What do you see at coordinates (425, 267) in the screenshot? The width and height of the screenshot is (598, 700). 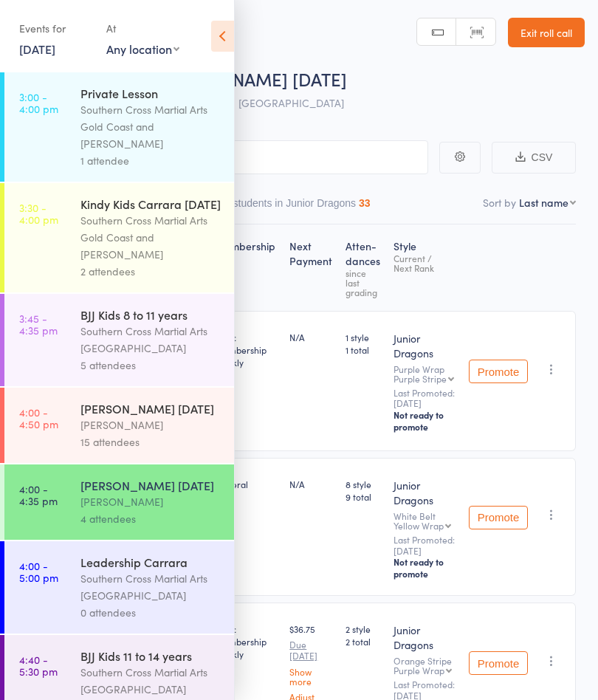 I see `div: Style` at bounding box center [425, 267].